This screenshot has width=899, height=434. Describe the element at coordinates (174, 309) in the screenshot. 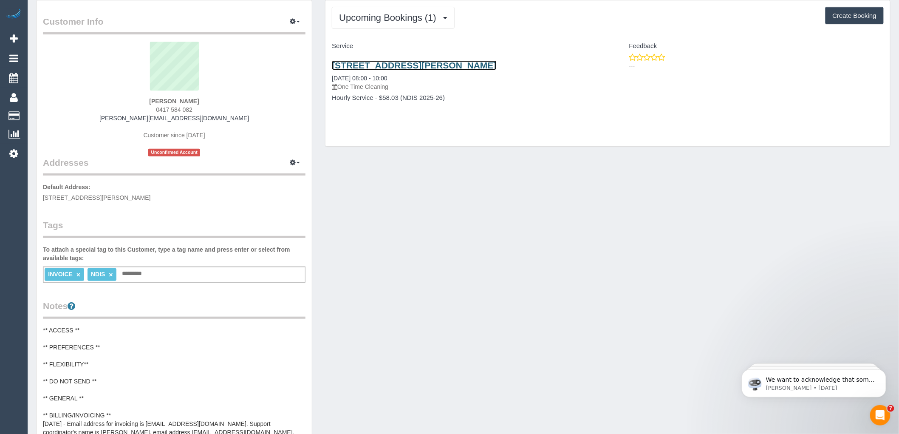

I see `legend: Notes` at that location.